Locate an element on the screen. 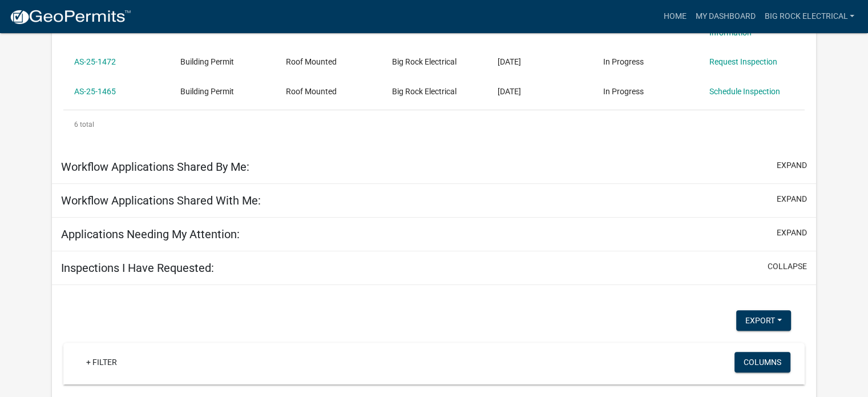 The width and height of the screenshot is (868, 397). a: My Dashboard is located at coordinates (724, 17).